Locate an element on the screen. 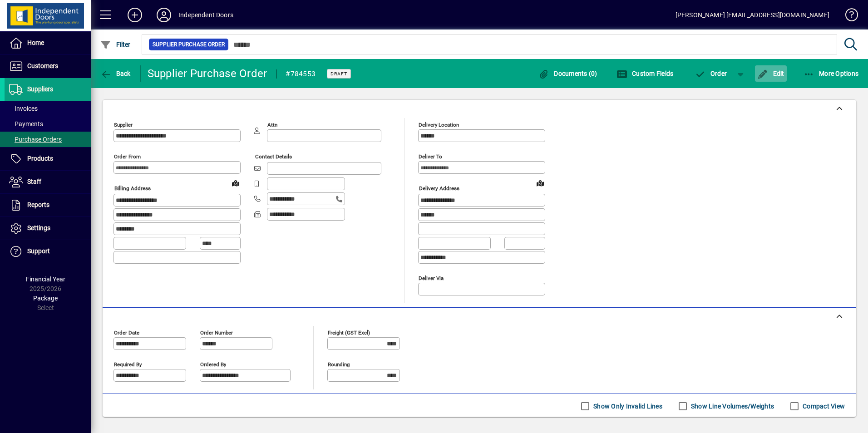 This screenshot has width=868, height=433. a: Payments is located at coordinates (48, 124).